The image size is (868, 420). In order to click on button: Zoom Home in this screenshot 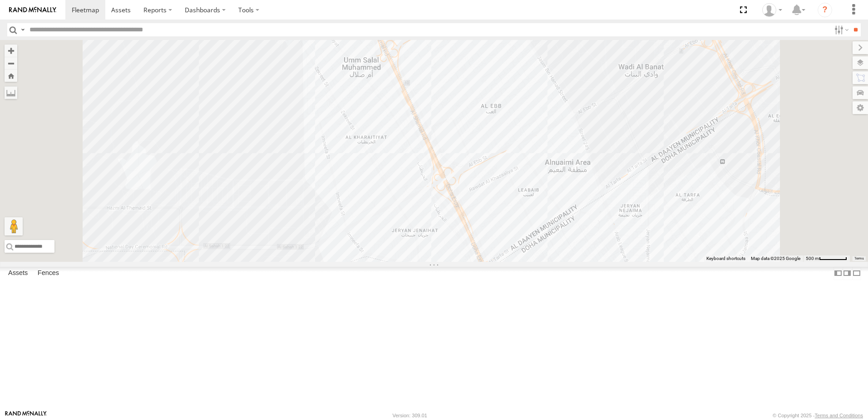, I will do `click(11, 76)`.